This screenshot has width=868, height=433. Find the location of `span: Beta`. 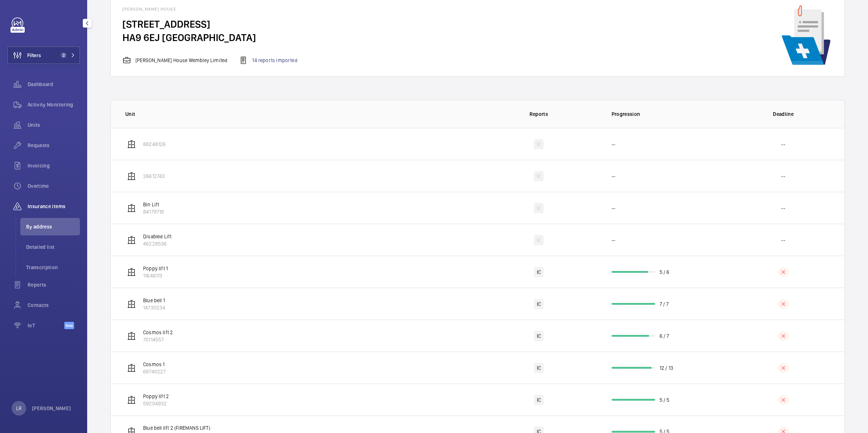

span: Beta is located at coordinates (69, 325).